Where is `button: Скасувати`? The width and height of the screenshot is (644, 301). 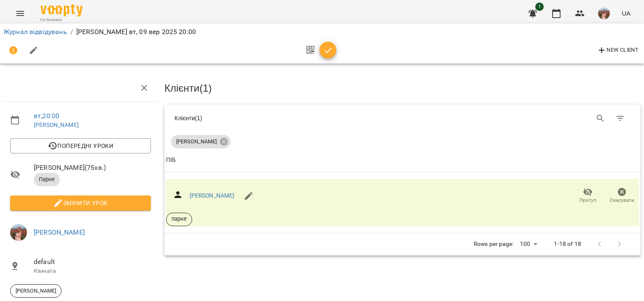 button: Скасувати is located at coordinates (622, 196).